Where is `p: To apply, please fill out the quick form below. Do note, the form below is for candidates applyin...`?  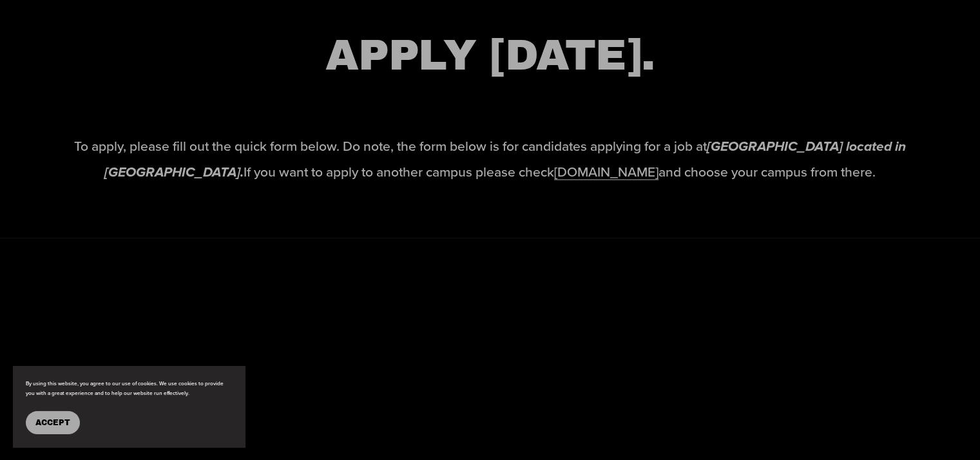
p: To apply, please fill out the quick form below. Do note, the form below is for candidates applyin... is located at coordinates (490, 159).